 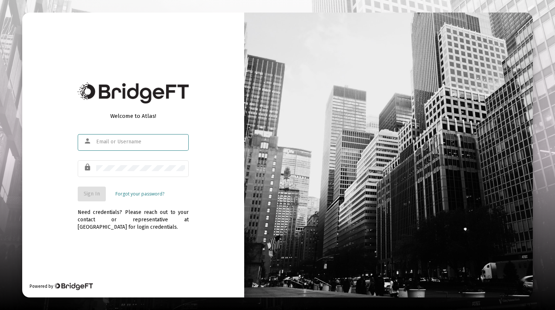 I want to click on span: Sign In, so click(x=92, y=194).